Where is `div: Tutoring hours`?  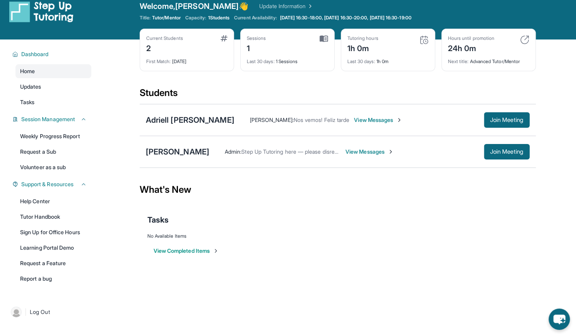 div: Tutoring hours is located at coordinates (363, 38).